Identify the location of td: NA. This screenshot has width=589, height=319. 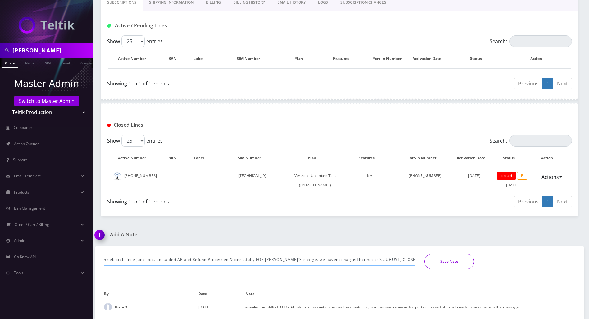
(370, 180).